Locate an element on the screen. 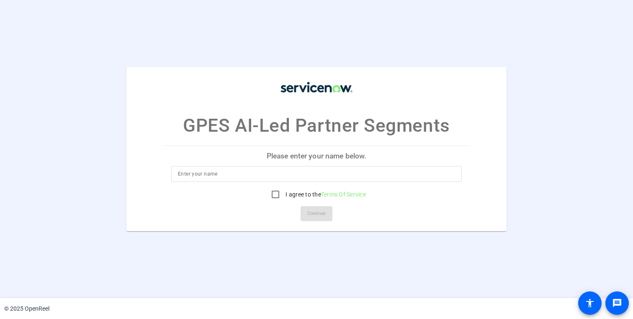 This screenshot has width=633, height=319. label: I agree to the is located at coordinates (325, 195).